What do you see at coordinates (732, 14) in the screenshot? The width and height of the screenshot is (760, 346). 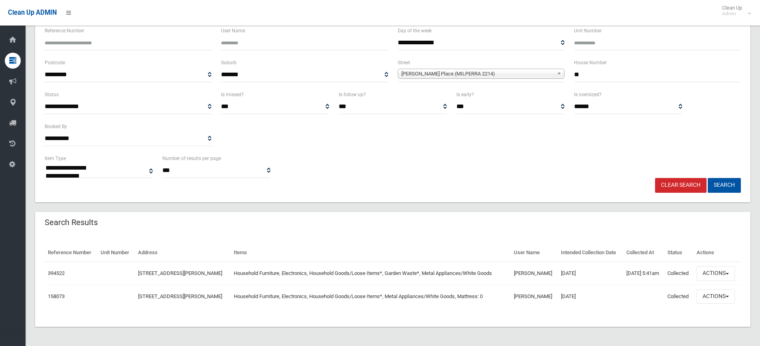 I see `small: Admin` at bounding box center [732, 14].